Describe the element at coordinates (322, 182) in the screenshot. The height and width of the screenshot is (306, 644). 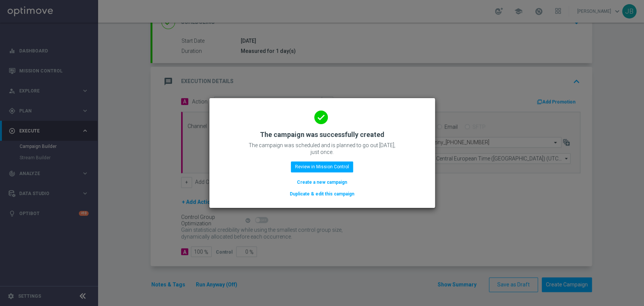
I see `button: Create a new campaign` at that location.